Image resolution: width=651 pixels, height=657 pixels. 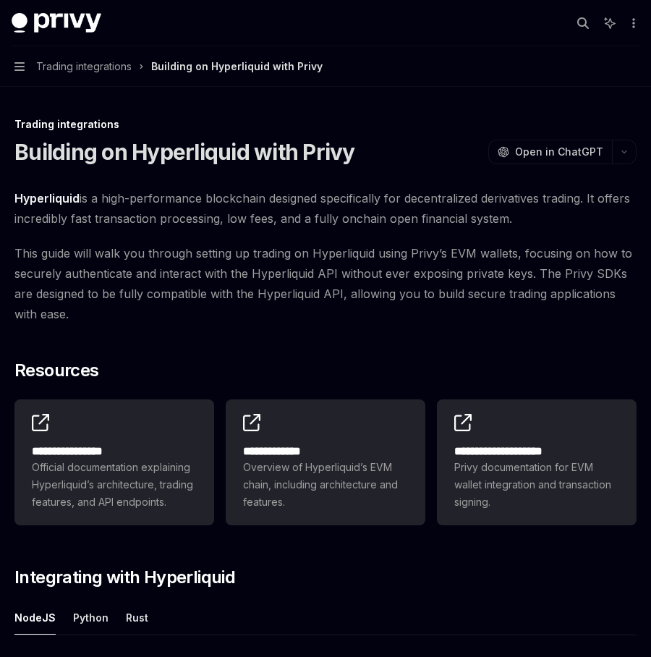 What do you see at coordinates (537, 484) in the screenshot?
I see `span: Privy documentation for EVM wallet integration and transaction signing.` at bounding box center [537, 484].